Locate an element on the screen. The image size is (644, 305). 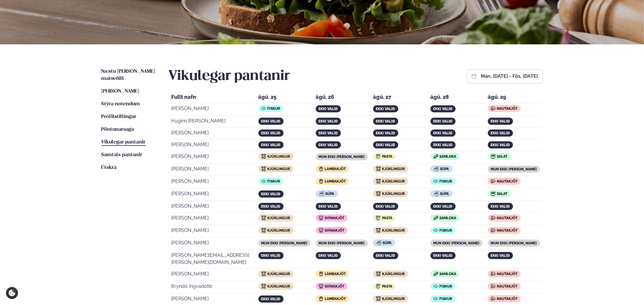
a: Útskrá is located at coordinates (109, 168).